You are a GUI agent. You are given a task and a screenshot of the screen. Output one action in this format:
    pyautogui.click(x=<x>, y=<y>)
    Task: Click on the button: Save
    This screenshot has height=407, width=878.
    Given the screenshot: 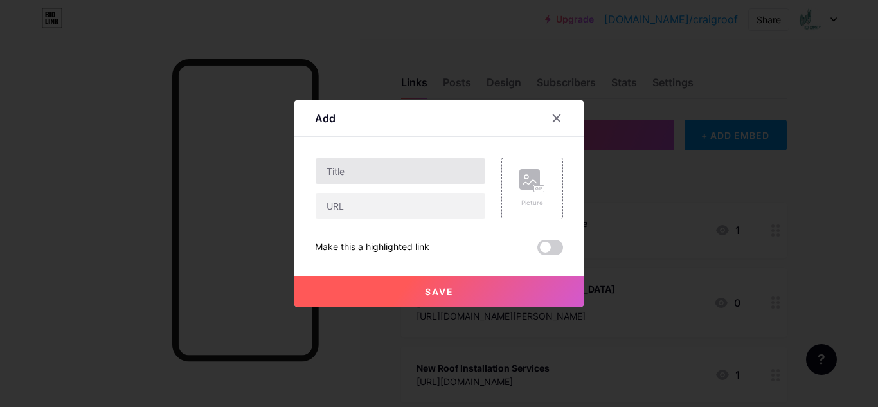 What is the action you would take?
    pyautogui.click(x=439, y=291)
    